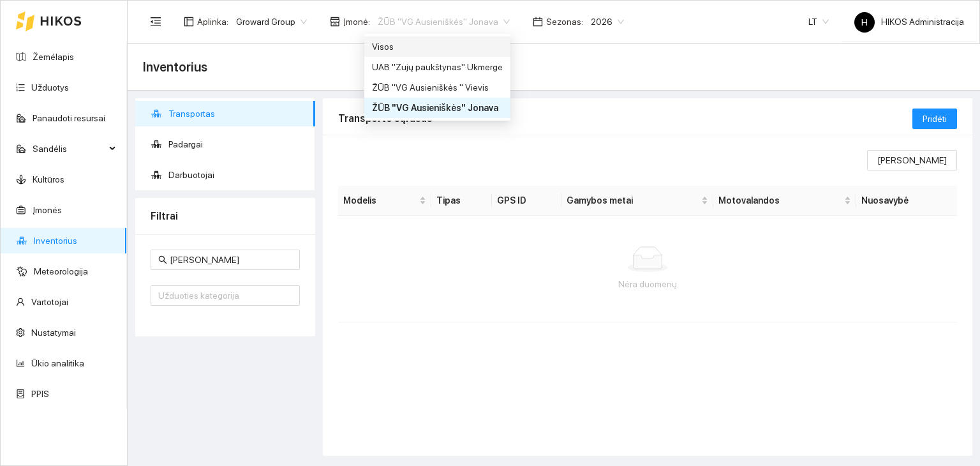 The width and height of the screenshot is (980, 466). Describe the element at coordinates (47, 210) in the screenshot. I see `a: Įmonės` at that location.